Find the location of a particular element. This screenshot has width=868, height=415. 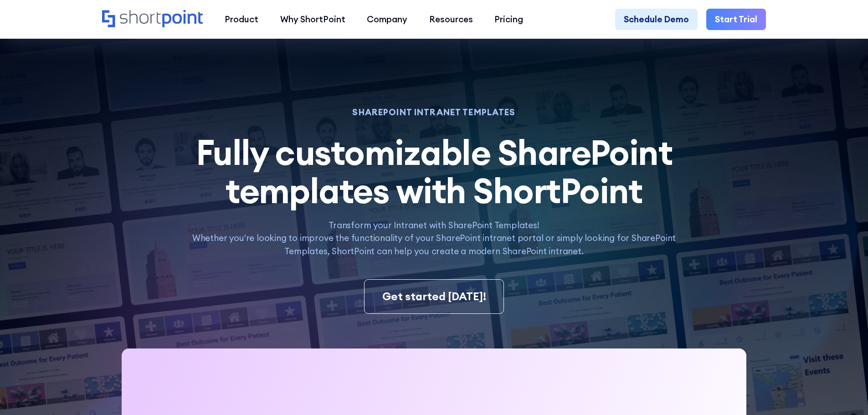

a: Home is located at coordinates (152, 19).